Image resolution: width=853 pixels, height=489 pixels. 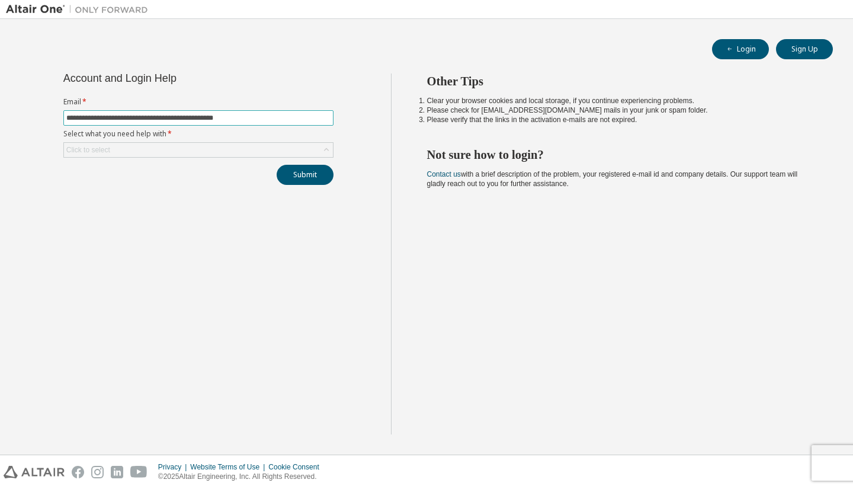 What do you see at coordinates (34, 472) in the screenshot?
I see `img: altair_logo.svg` at bounding box center [34, 472].